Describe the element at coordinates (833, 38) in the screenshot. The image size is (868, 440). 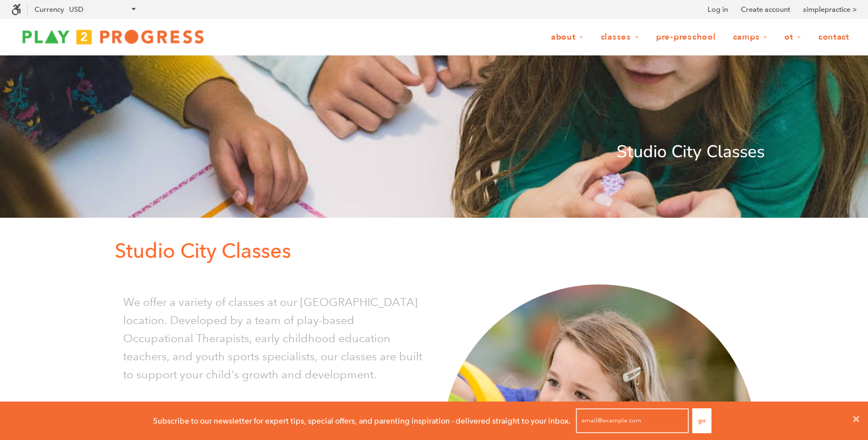
I see `a: Contact` at that location.